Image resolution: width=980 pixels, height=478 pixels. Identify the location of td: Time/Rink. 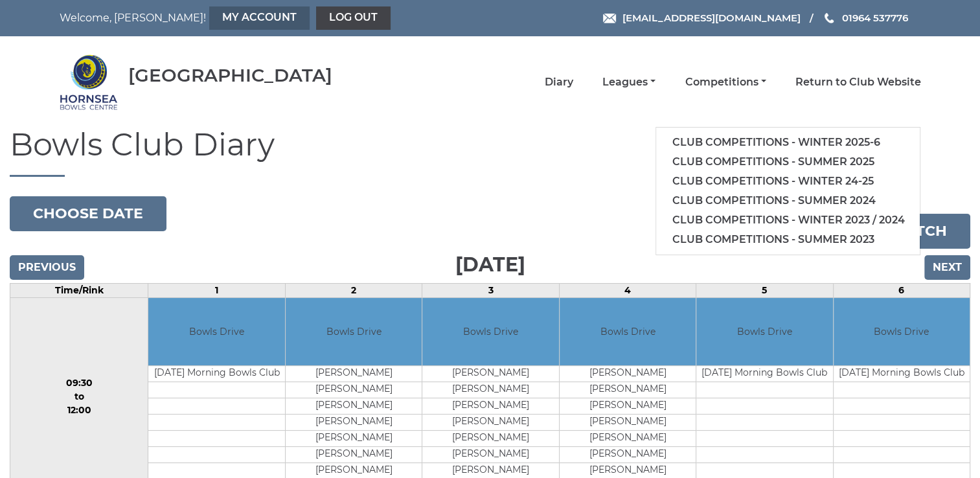
(79, 290).